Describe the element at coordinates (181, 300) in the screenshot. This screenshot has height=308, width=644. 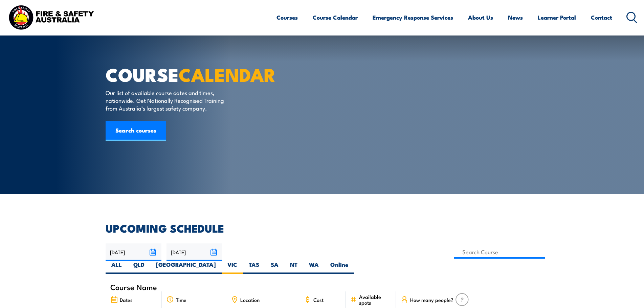
I see `span: Time` at that location.